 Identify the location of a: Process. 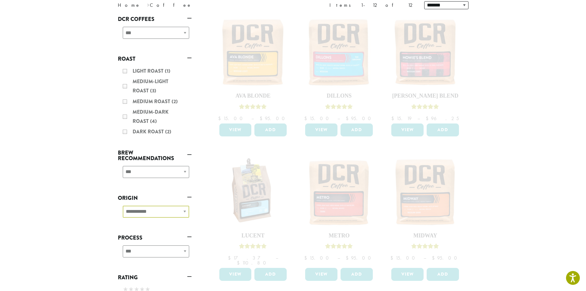
(155, 237).